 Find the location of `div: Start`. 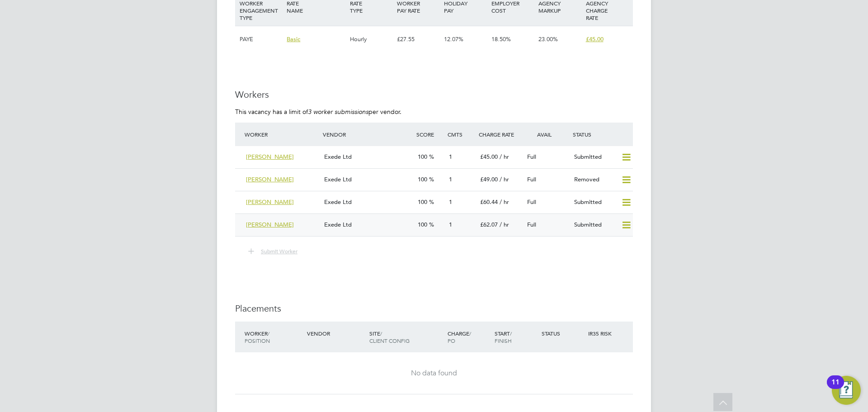

div: Start is located at coordinates (516, 338).